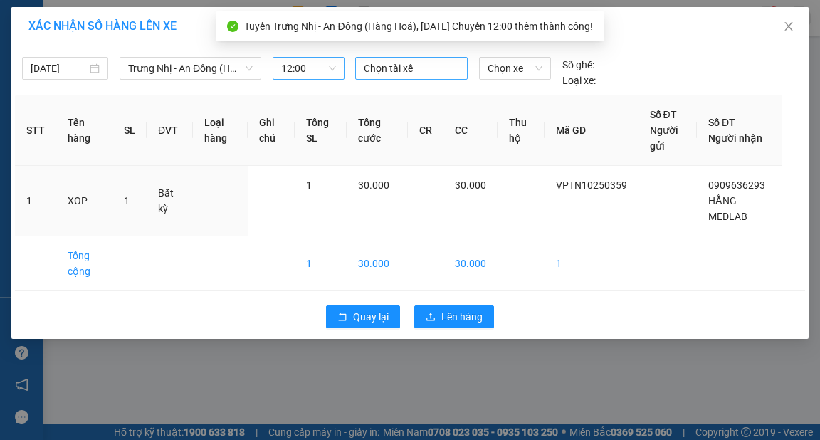 Image resolution: width=820 pixels, height=440 pixels. I want to click on span: Trưng Nhị - An Đông (Hàng Hoá), so click(190, 68).